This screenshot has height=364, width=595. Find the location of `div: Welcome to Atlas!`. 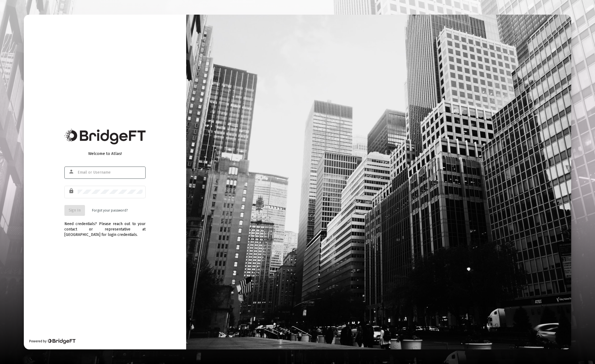

div: Welcome to Atlas! is located at coordinates (105, 154).